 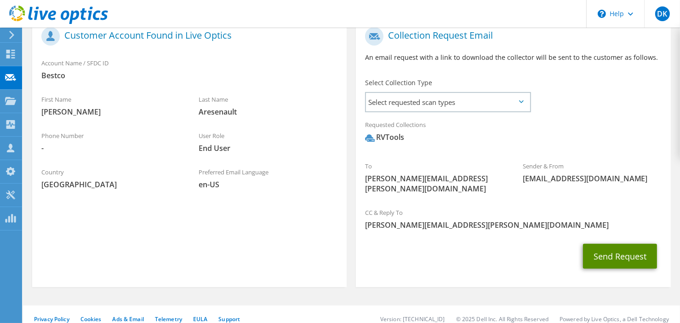 I want to click on span: Bestco, so click(x=189, y=75).